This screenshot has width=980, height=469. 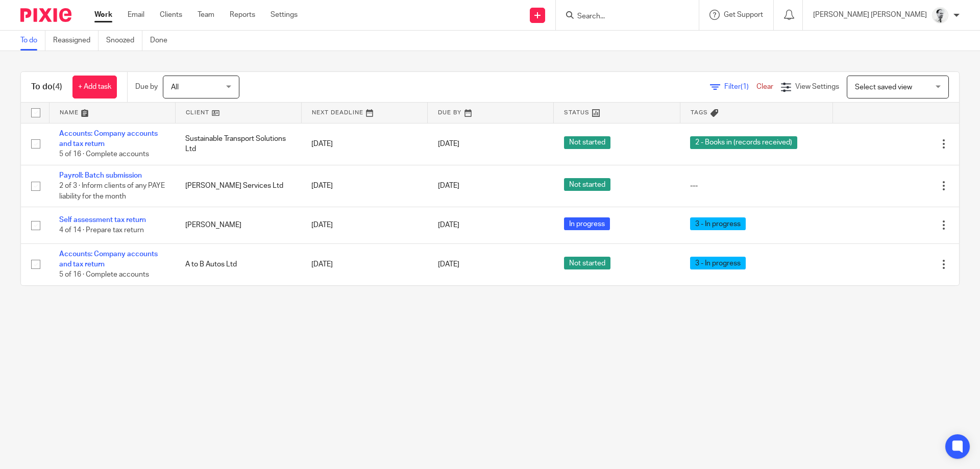 What do you see at coordinates (111, 191) in the screenshot?
I see `span: 2 of 3 · Inform clients of any PAYE liability for the month` at bounding box center [111, 191].